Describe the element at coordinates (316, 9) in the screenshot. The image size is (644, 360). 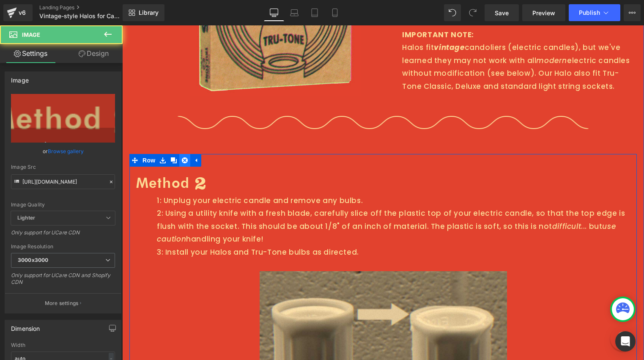
I see `strong: IMPORTANT NOTE:` at that location.